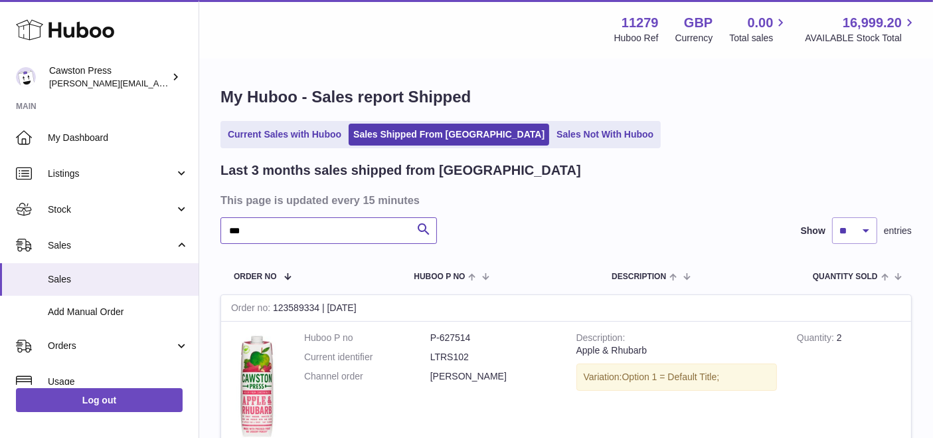  What do you see at coordinates (694, 38) in the screenshot?
I see `div: Currency` at bounding box center [694, 38].